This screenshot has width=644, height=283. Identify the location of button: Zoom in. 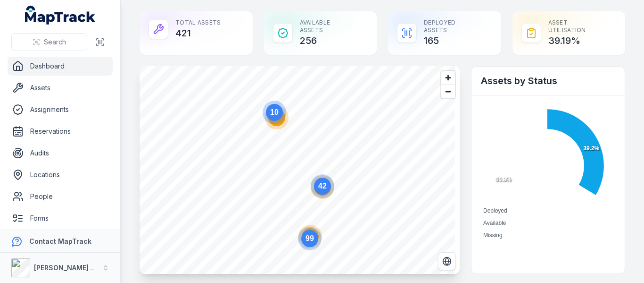
(448, 77).